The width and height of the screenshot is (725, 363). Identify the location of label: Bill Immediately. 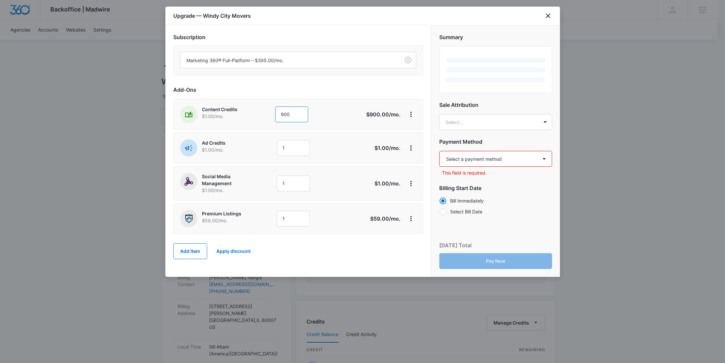
(495, 200).